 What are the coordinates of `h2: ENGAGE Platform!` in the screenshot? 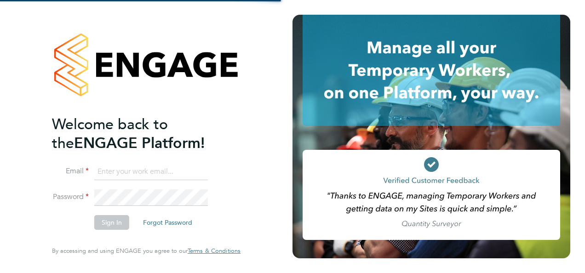 It's located at (142, 134).